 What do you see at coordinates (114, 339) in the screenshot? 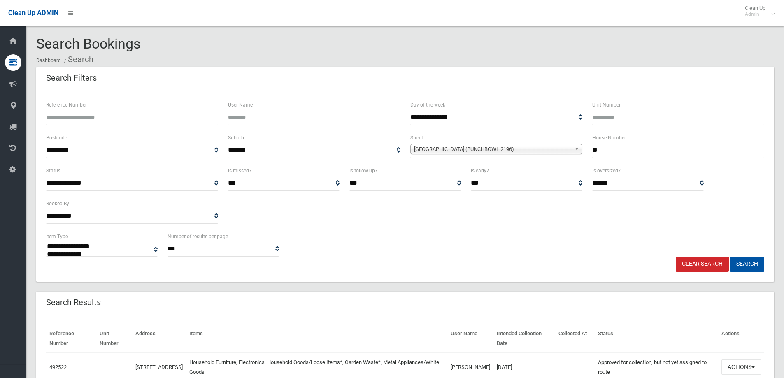
I see `th: Unit Number` at bounding box center [114, 339].